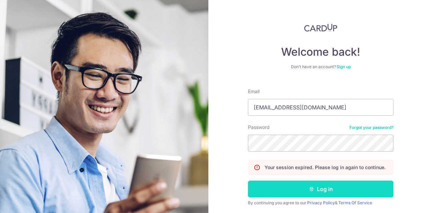 The image size is (433, 213). I want to click on label: Email, so click(253, 92).